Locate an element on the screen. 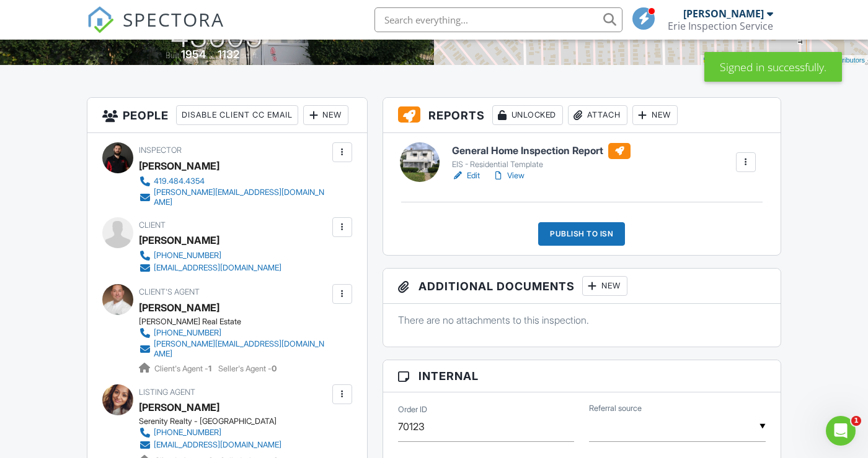 The image size is (868, 458). h3: Reports is located at coordinates (581, 115).